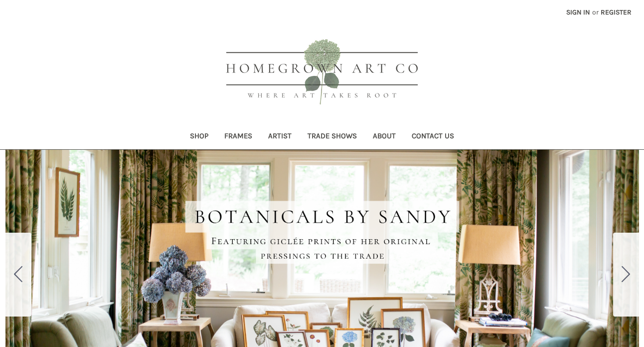 The image size is (644, 347). Describe the element at coordinates (280, 137) in the screenshot. I see `a: Artist` at that location.